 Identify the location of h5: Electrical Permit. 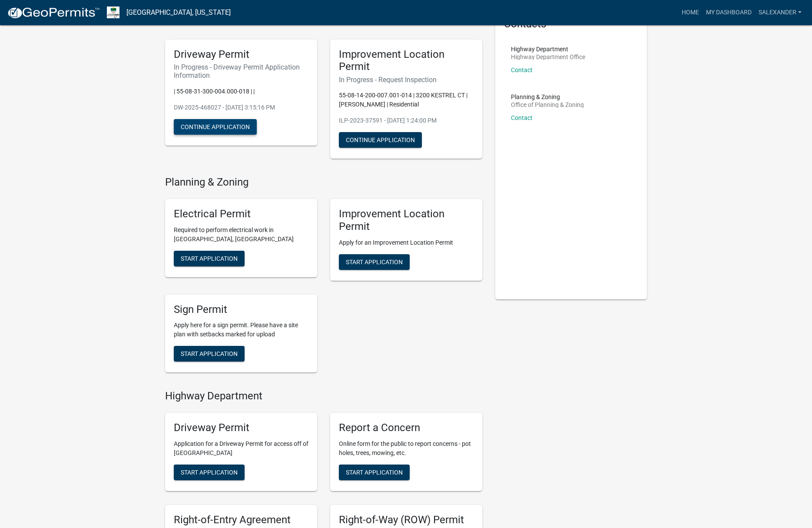
(241, 214).